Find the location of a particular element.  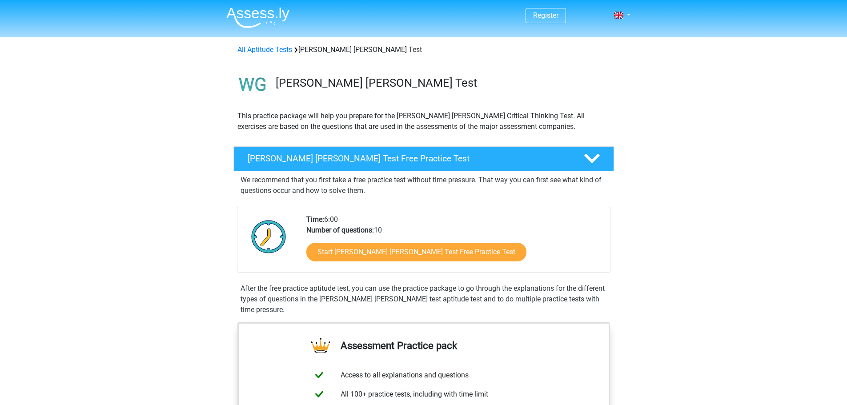

img: watson glaser test is located at coordinates (253, 84).